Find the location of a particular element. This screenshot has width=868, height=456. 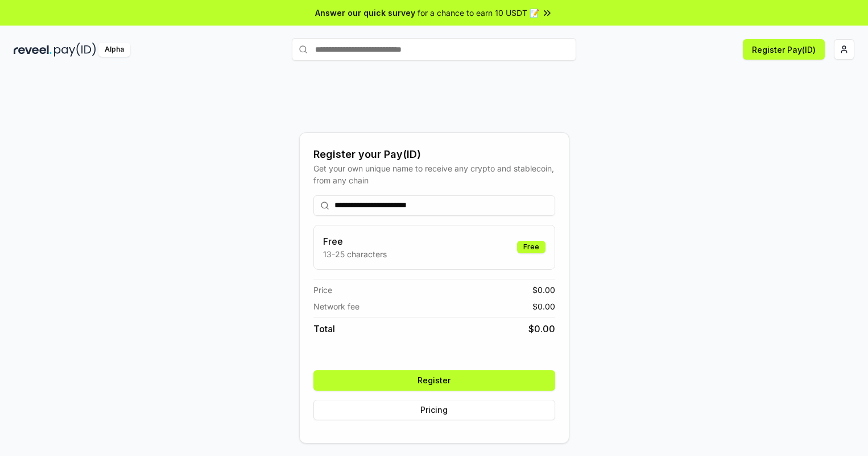

button: Register is located at coordinates (434, 380).